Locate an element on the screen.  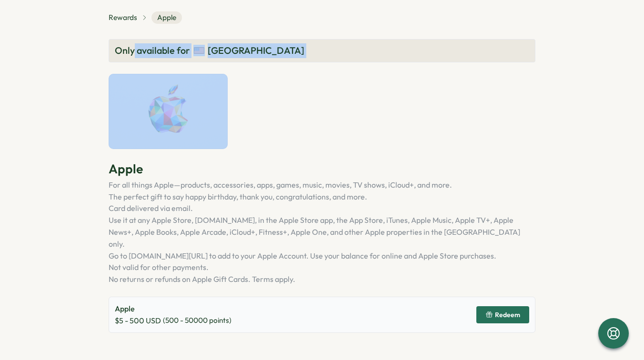
img: Apple is located at coordinates (168, 111).